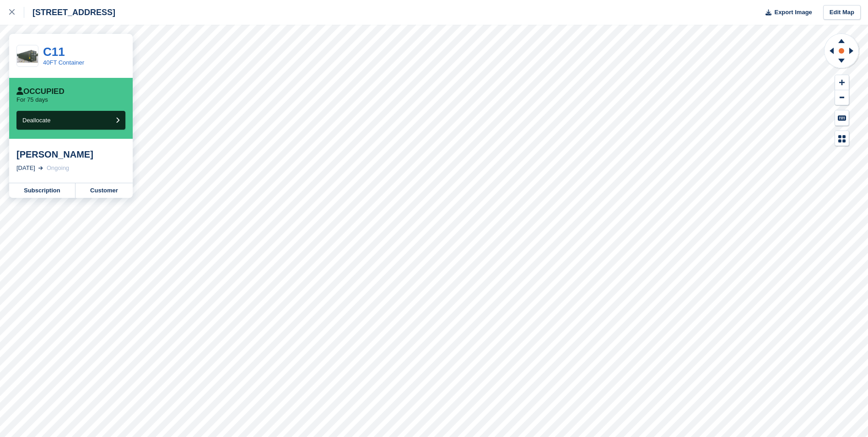 This screenshot has height=437, width=868. I want to click on button: Export Image, so click(786, 12).